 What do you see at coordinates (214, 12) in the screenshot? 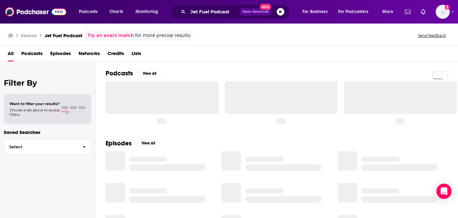
I see `input: Search podcasts, credits, & more...` at bounding box center [214, 12].